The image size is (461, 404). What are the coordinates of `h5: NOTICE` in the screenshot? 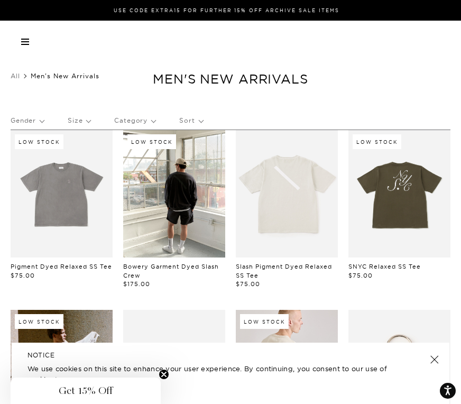 It's located at (231, 356).